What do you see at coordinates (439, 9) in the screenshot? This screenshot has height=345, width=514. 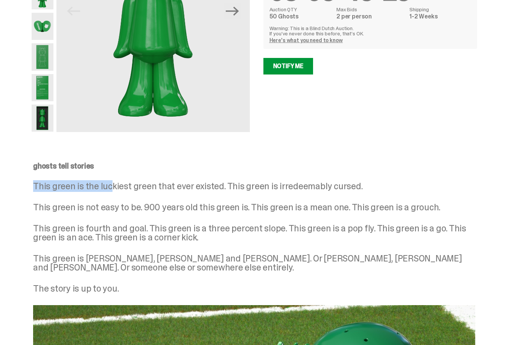 I see `dt: Shipping` at bounding box center [439, 9].